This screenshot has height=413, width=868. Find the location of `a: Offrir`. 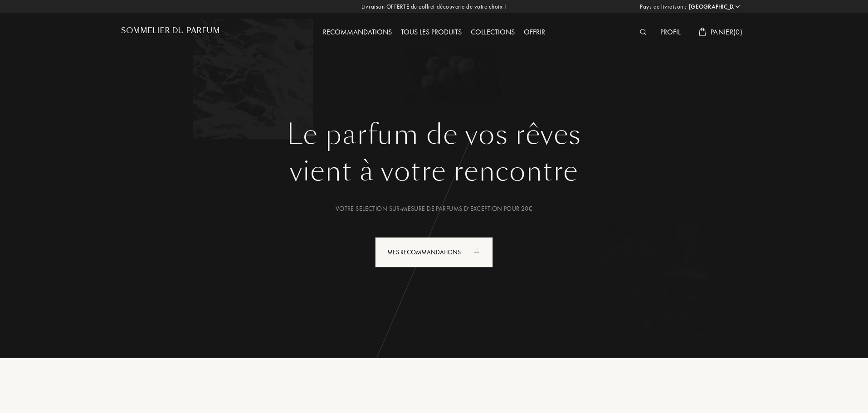

a: Offrir is located at coordinates (534, 32).